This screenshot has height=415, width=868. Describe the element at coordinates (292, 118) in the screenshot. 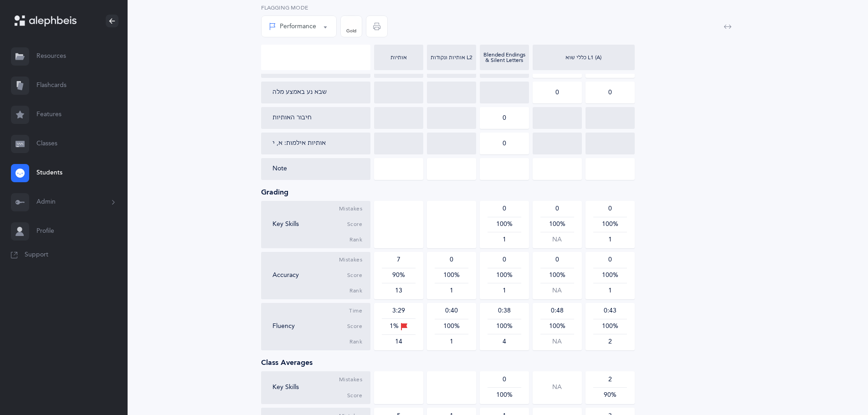

I see `div: חיבור האותיות` at that location.